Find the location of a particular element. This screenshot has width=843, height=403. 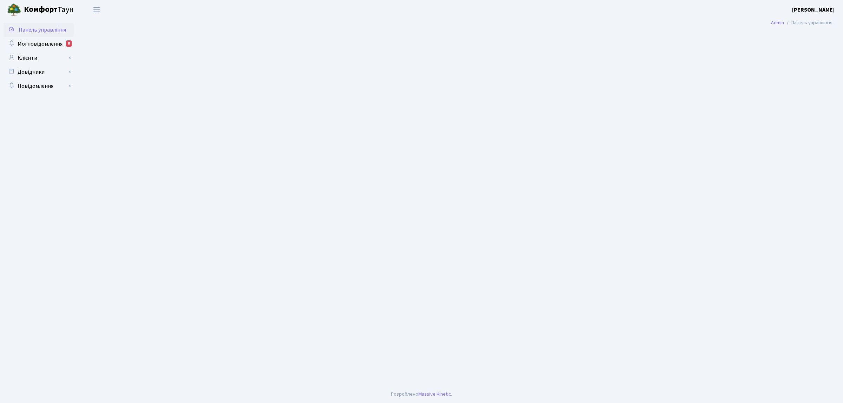

a: Довідники is located at coordinates (39, 72).